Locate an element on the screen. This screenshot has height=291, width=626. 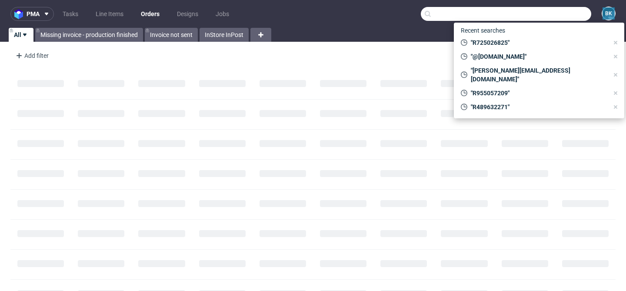
img: logo is located at coordinates (20, 14).